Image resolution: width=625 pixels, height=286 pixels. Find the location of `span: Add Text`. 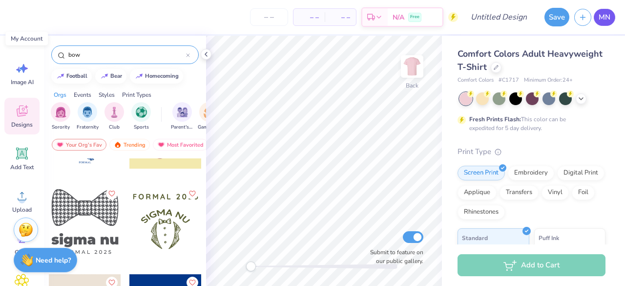

span: Add Text is located at coordinates (22, 167).